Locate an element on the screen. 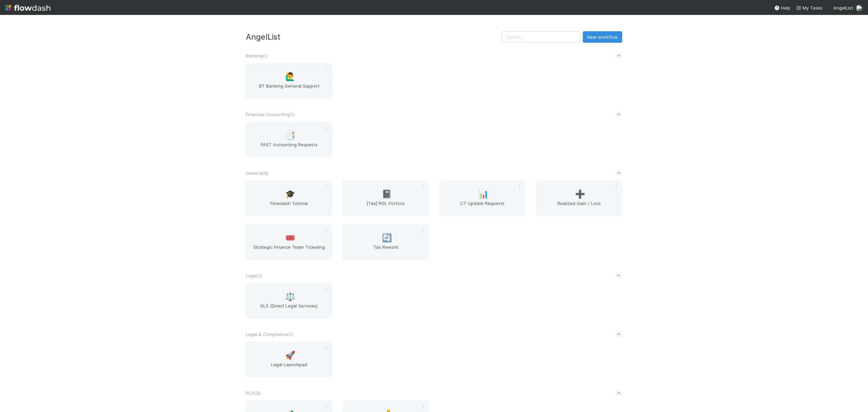 The image size is (868, 412). span: [Tax] RGL Portcos is located at coordinates (386, 206).